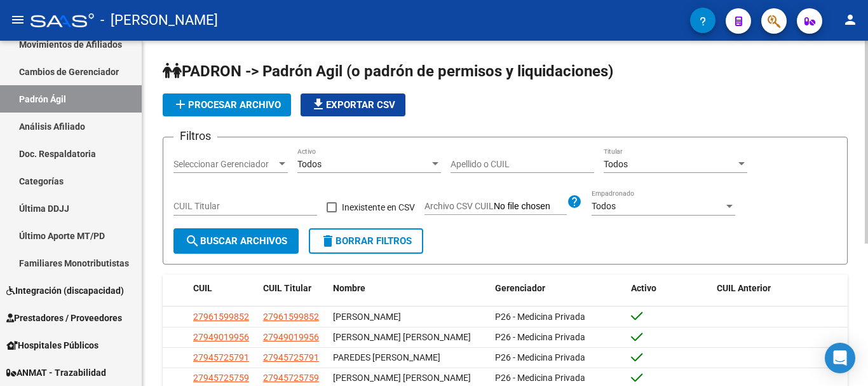  I want to click on mat-icon: add, so click(180, 104).